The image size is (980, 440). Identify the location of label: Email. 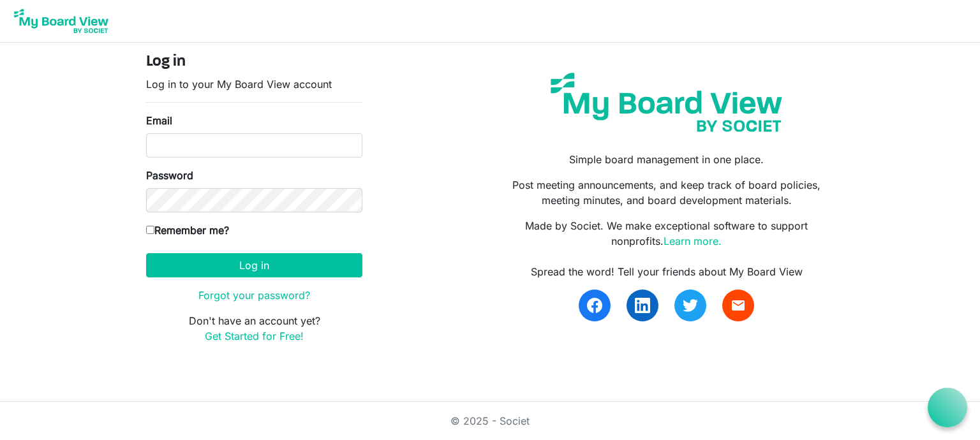
(159, 120).